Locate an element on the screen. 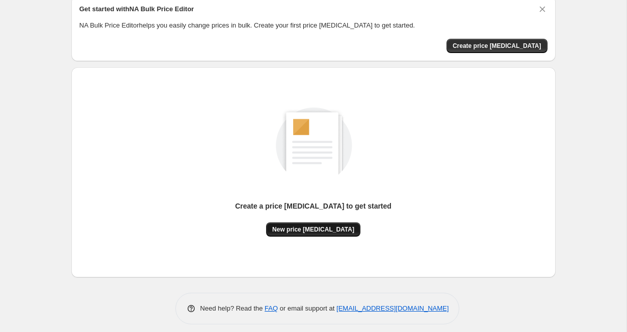 The height and width of the screenshot is (332, 627). button: Create price change job is located at coordinates (497, 46).